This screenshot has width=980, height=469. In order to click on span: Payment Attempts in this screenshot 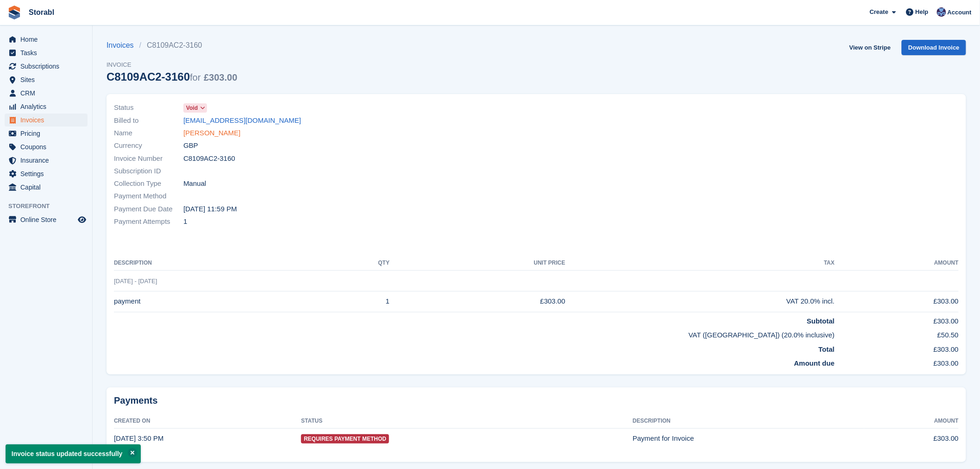, I will do `click(148, 221)`.